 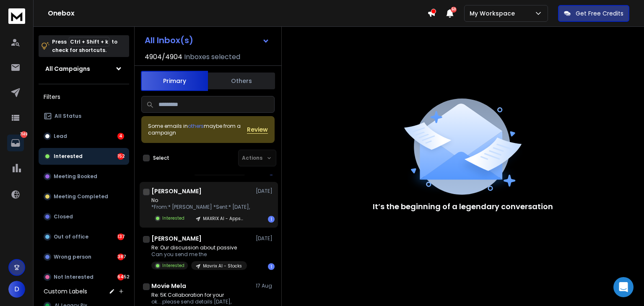 What do you see at coordinates (84, 46) in the screenshot?
I see `p: Press to check for shortcuts.` at bounding box center [84, 46].